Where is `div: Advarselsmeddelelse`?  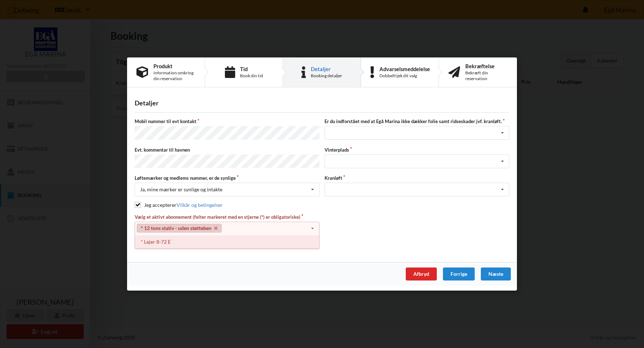
div: Advarselsmeddelelse is located at coordinates (405, 69).